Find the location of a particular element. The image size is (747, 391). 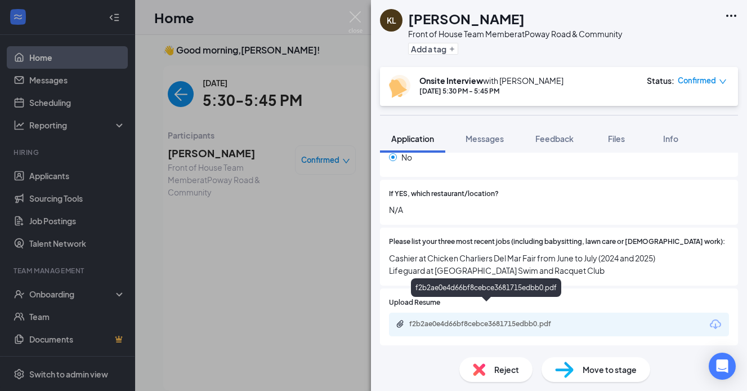

span: Files is located at coordinates (616, 138).